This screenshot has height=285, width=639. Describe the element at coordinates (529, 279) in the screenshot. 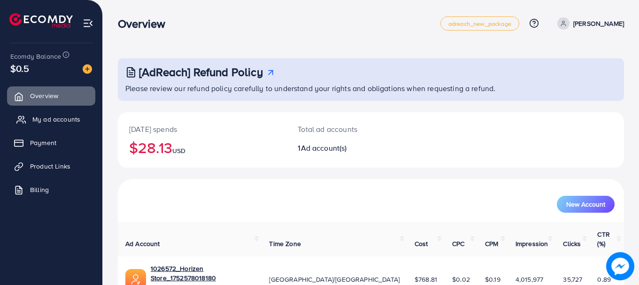

I see `span: 4,015,977` at that location.